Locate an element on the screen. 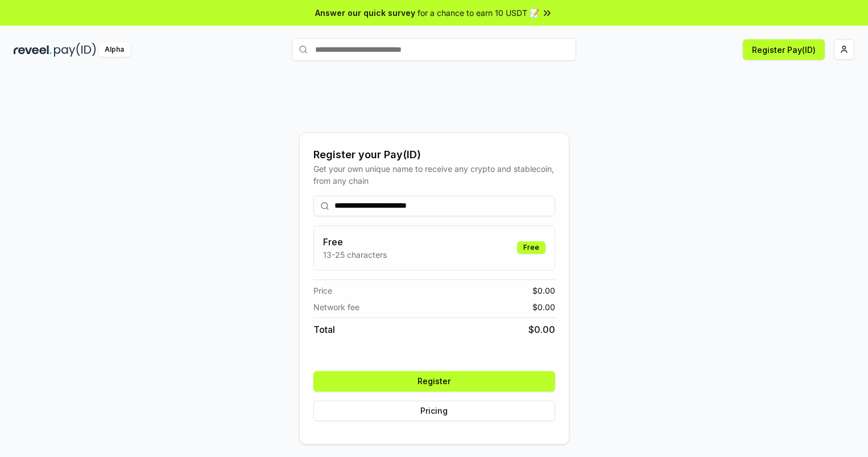 The height and width of the screenshot is (457, 868). span: Answer our quick survey is located at coordinates (365, 12).